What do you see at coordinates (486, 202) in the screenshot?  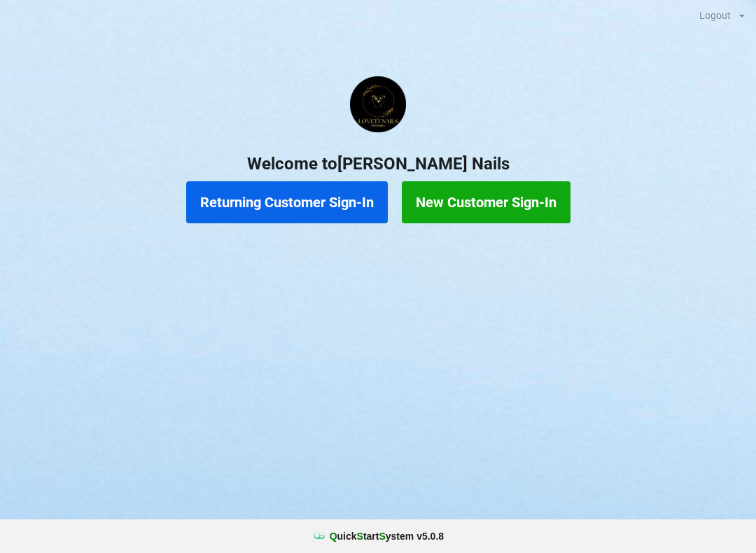 I see `button: New Customer Sign-In` at bounding box center [486, 202].